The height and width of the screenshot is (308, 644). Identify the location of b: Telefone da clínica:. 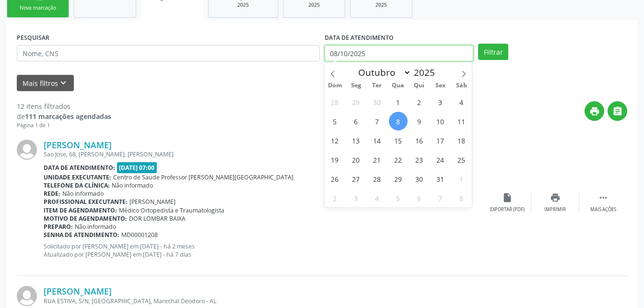
(77, 185).